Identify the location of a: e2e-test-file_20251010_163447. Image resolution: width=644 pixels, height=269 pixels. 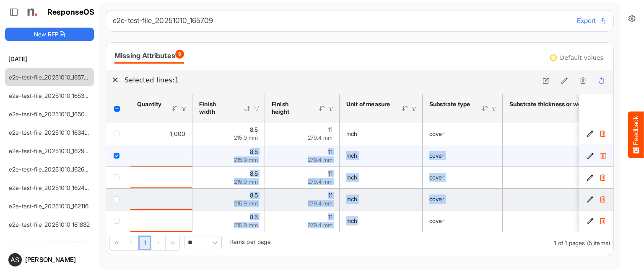
(50, 132).